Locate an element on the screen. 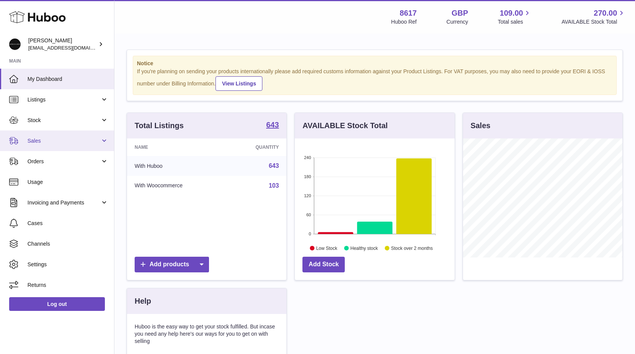 The height and width of the screenshot is (354, 635). strong: GBP is located at coordinates (460, 13).